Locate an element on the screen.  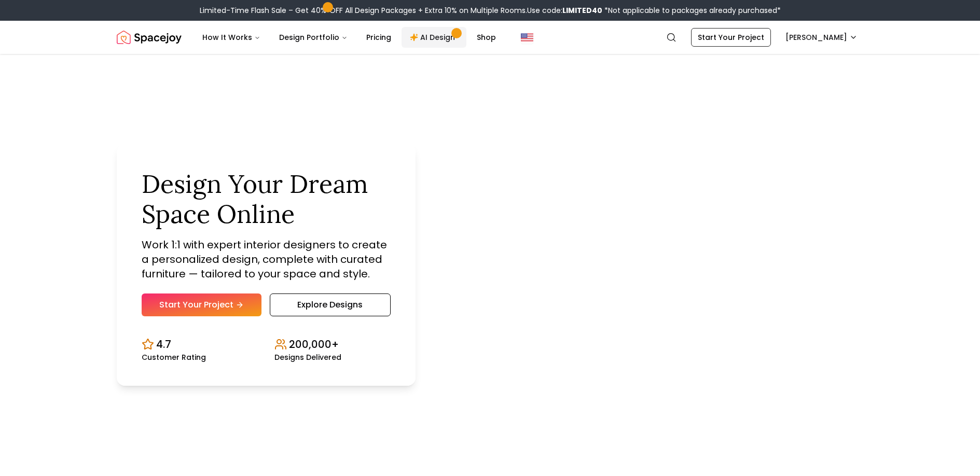
a: Explore Designs is located at coordinates (330, 305).